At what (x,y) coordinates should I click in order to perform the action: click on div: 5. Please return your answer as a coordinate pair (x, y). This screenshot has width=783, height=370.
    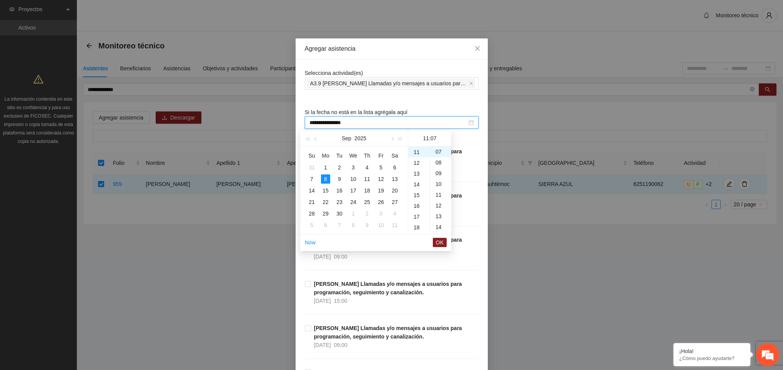
    Looking at the image, I should click on (312, 225).